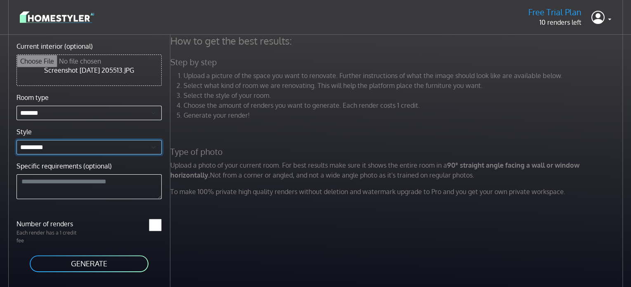 Image resolution: width=631 pixels, height=287 pixels. Describe the element at coordinates (54, 46) in the screenshot. I see `label: Current interior (optional)` at that location.